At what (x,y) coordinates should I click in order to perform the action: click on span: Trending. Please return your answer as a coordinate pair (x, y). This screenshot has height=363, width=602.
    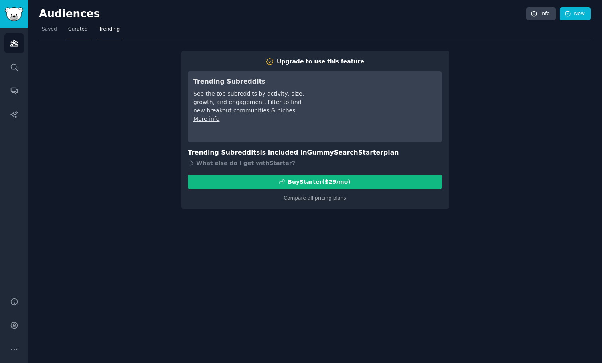
    Looking at the image, I should click on (109, 29).